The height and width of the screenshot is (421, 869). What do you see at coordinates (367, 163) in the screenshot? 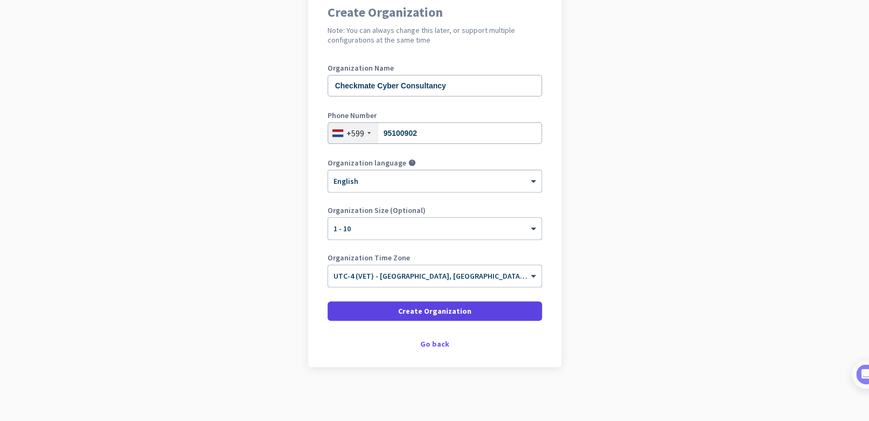
I see `label: Organization language` at bounding box center [367, 163].